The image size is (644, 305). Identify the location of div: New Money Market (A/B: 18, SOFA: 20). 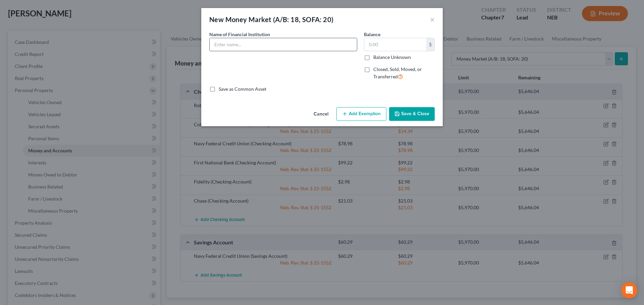
(272, 20).